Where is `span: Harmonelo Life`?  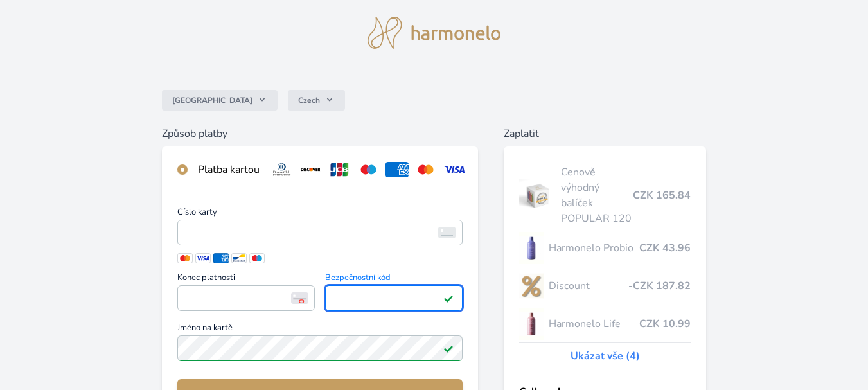
span: Harmonelo Life is located at coordinates (593, 324).